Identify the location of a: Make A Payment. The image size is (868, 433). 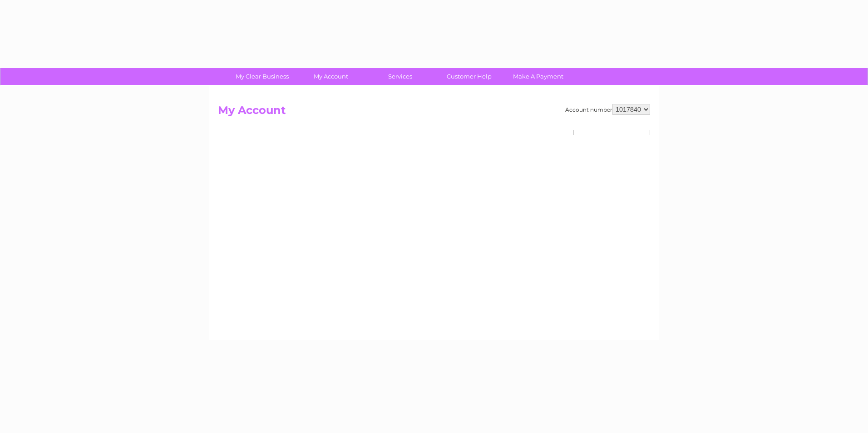
(538, 76).